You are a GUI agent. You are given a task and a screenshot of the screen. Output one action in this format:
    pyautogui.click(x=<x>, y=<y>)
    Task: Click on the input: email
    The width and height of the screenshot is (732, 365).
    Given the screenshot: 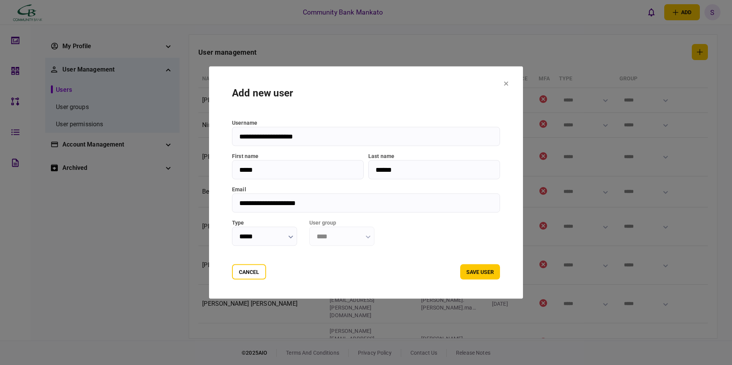 What is the action you would take?
    pyautogui.click(x=366, y=203)
    